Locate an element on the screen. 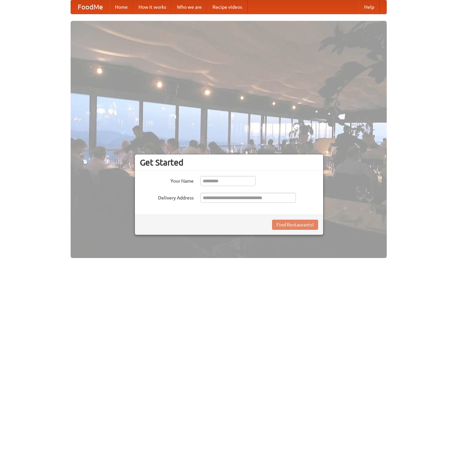  label: Your Name is located at coordinates (166, 180).